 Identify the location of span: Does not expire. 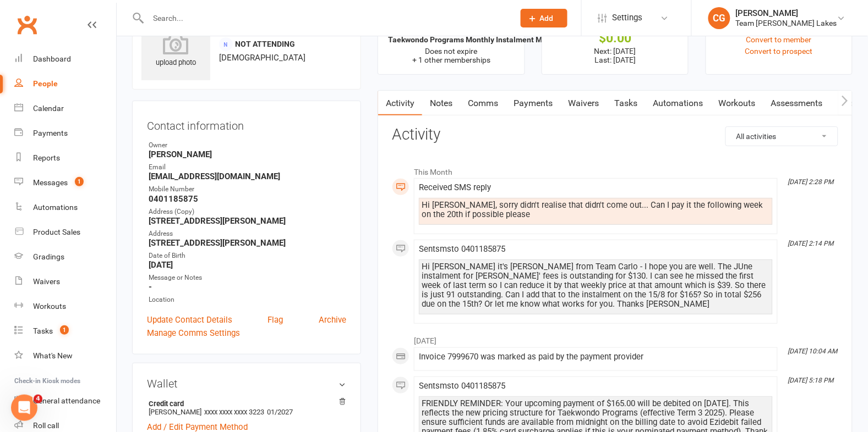
(451, 51).